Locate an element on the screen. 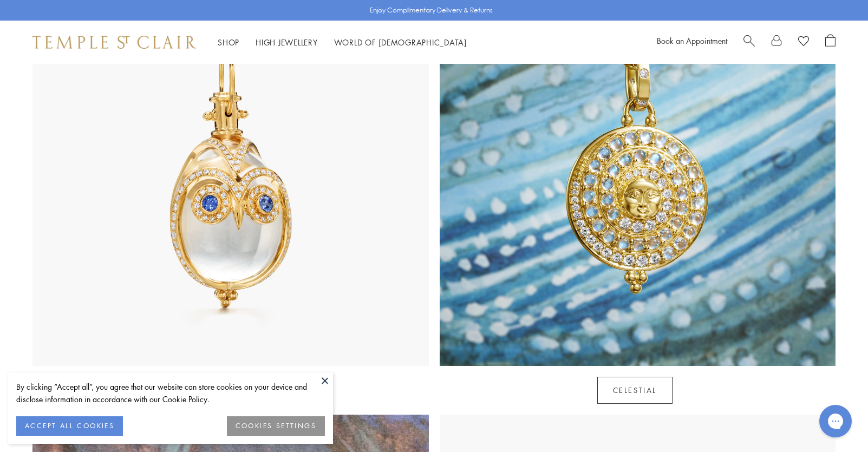  a: Search is located at coordinates (748, 42).